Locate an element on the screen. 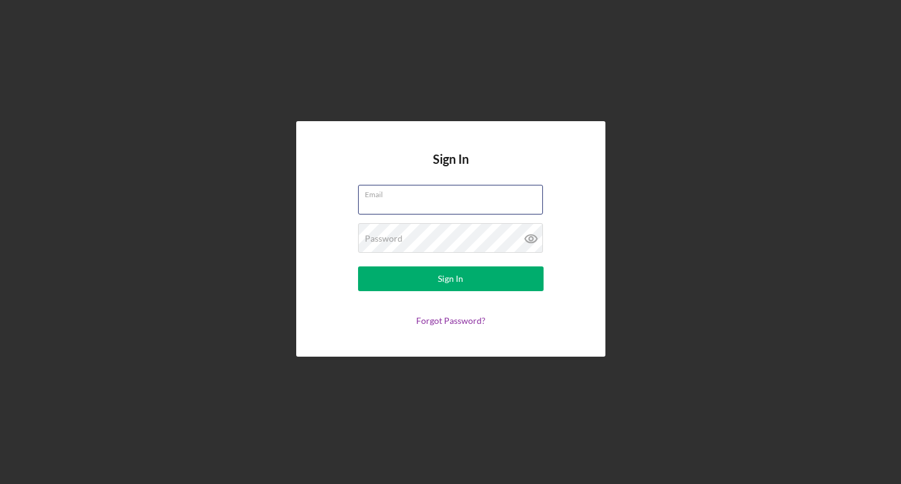 The image size is (901, 484). a: Forgot Password? is located at coordinates (451, 320).